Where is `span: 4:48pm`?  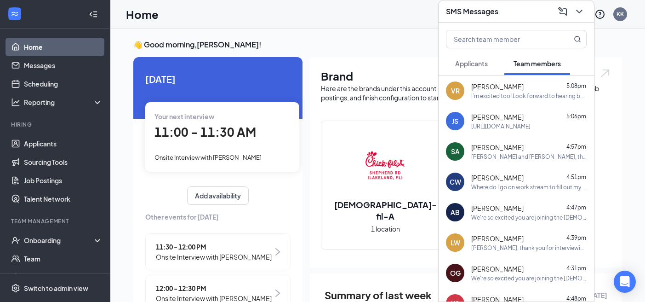 span: 4:48pm is located at coordinates (576, 298).